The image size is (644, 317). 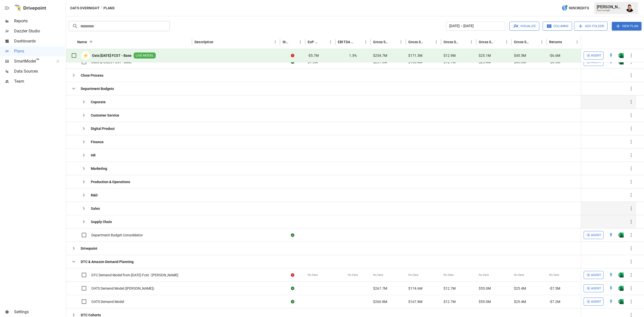 What do you see at coordinates (555, 42) in the screenshot?
I see `div: Returns` at bounding box center [555, 42].